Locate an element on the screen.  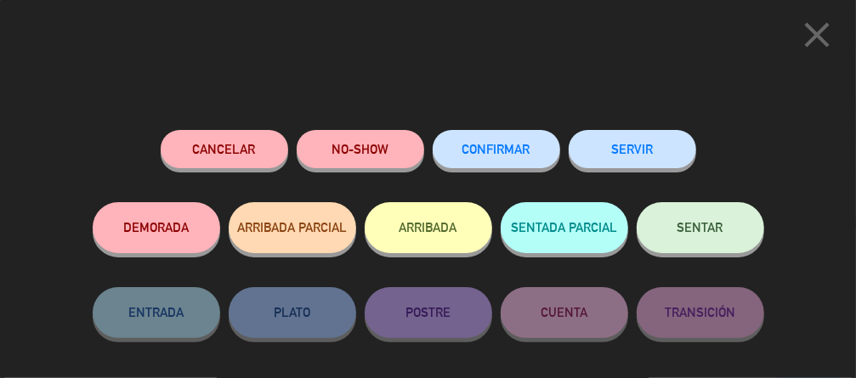
span: ARRIBADA PARCIAL is located at coordinates (292, 227).